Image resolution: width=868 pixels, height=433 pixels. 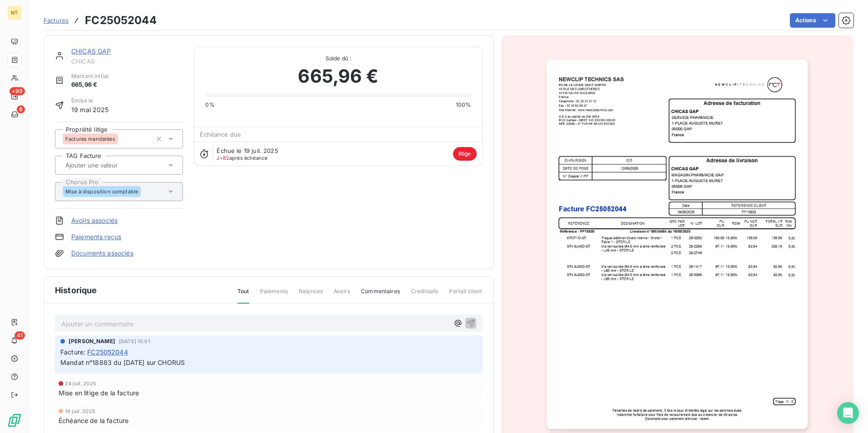 What do you see at coordinates (121, 20) in the screenshot?
I see `h3: FC25052044` at bounding box center [121, 20].